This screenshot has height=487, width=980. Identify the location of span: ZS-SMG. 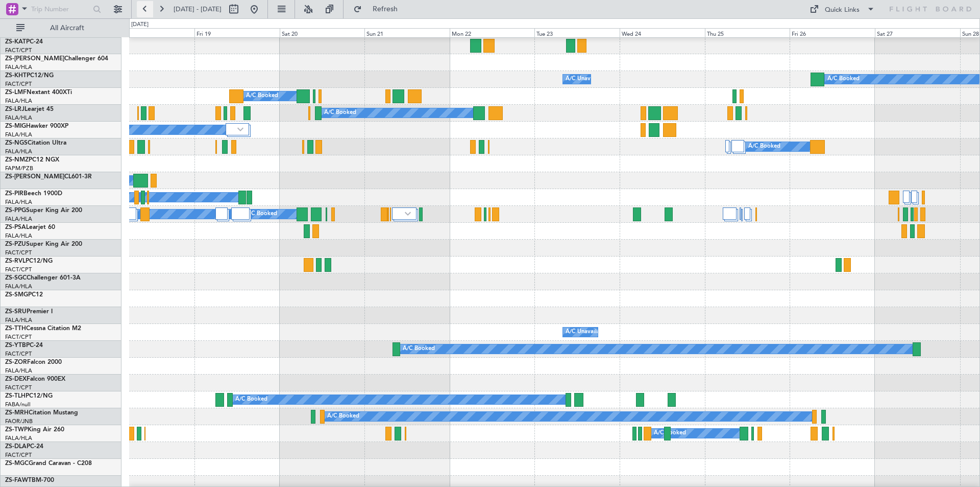
(17, 295).